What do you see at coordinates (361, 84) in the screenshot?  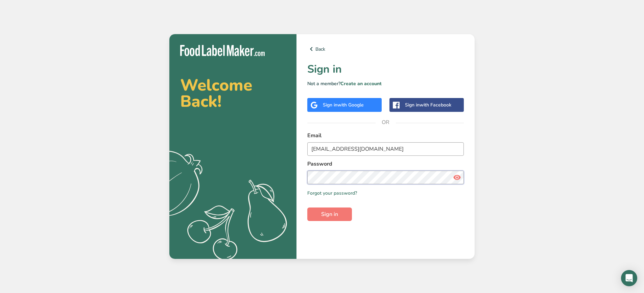 I see `a: Create an account` at bounding box center [361, 84].